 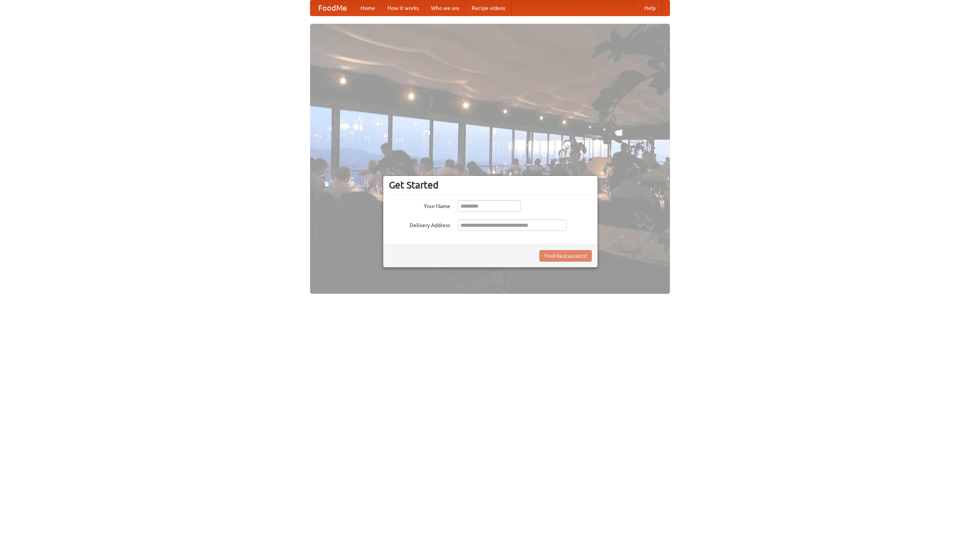 What do you see at coordinates (403, 8) in the screenshot?
I see `a: How it works` at bounding box center [403, 8].